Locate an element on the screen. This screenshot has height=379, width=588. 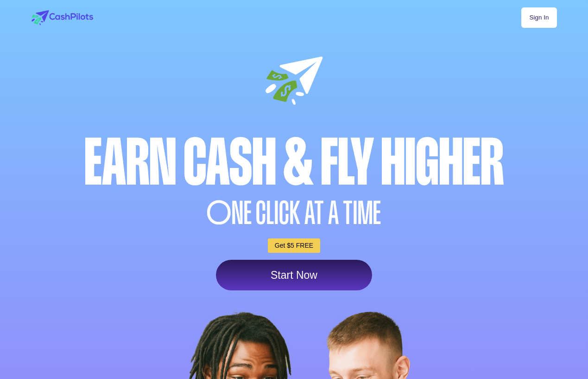
div: NE CLICK AT A TIME is located at coordinates (294, 213).